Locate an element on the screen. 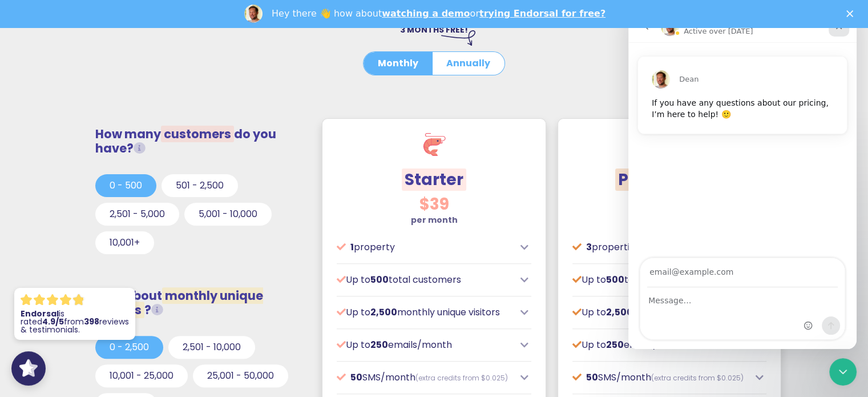 Image resolution: width=868 pixels, height=397 pixels. span: customers is located at coordinates (197, 134).